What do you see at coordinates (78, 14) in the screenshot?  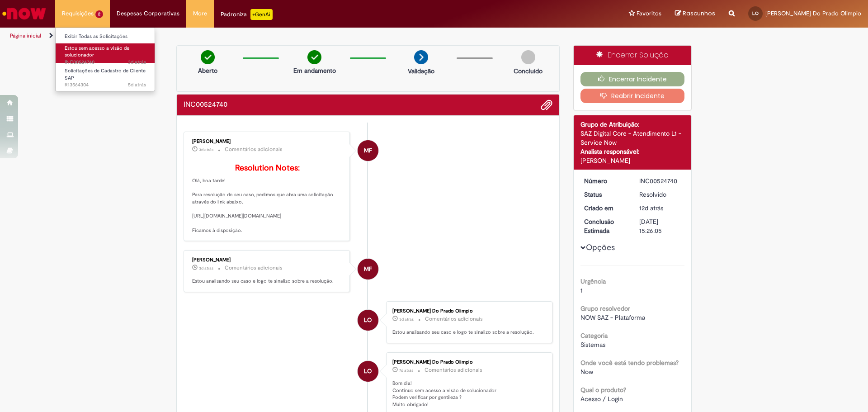 I see `span: Requisições` at bounding box center [78, 14].